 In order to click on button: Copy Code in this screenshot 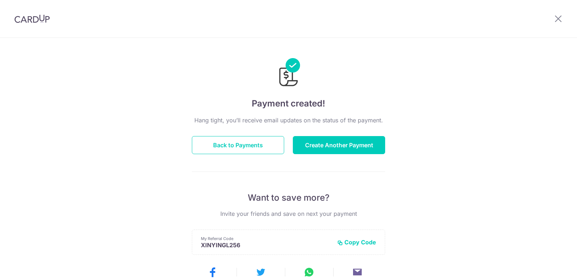, I will do `click(357, 242)`.